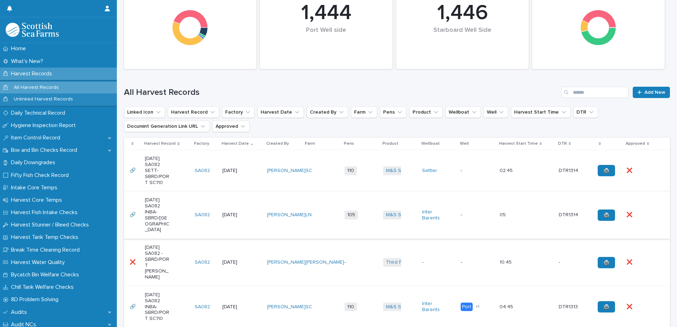 The width and height of the screenshot is (677, 327). I want to click on div: 1,446, so click(462, 13).